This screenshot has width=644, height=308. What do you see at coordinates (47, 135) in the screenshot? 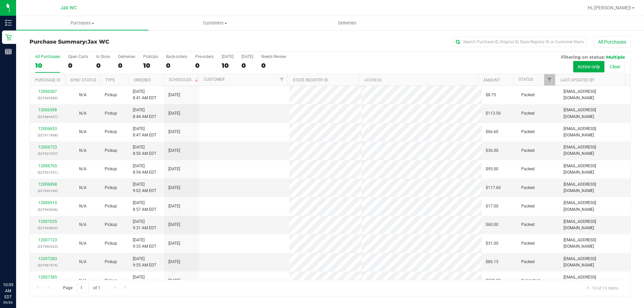
I see `p: (327911898)` at bounding box center [47, 135].